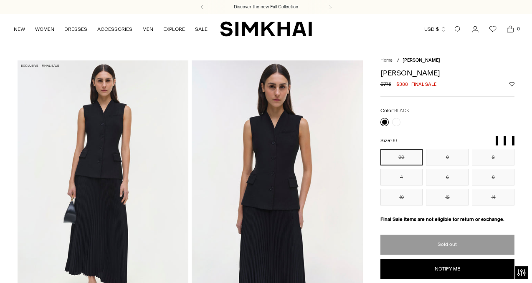 The width and height of the screenshot is (532, 283). I want to click on a: NEW, so click(19, 29).